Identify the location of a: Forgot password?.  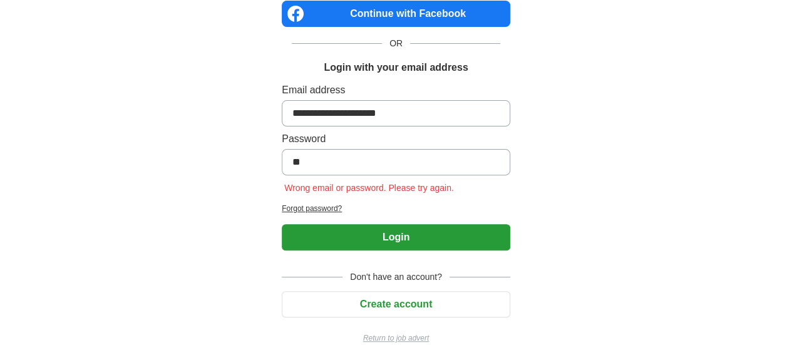
(396, 209).